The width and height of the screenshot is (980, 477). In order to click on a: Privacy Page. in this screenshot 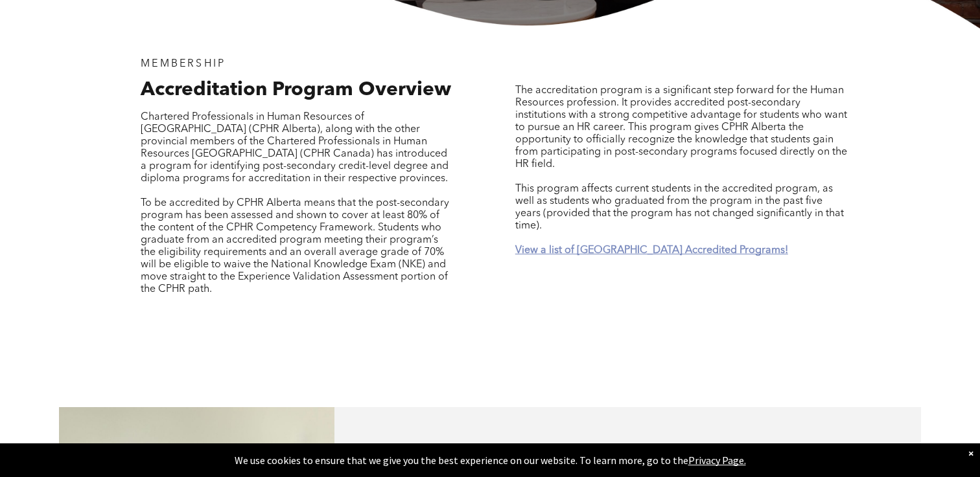, I will do `click(717, 460)`.